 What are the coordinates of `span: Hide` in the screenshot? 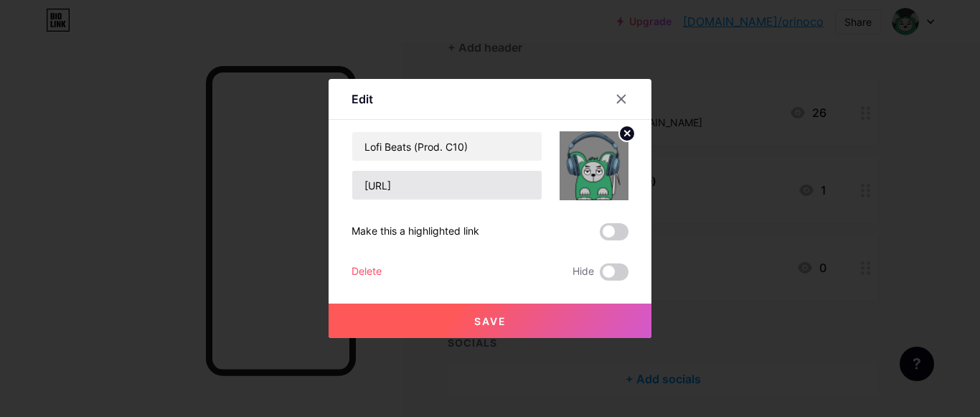 It's located at (583, 272).